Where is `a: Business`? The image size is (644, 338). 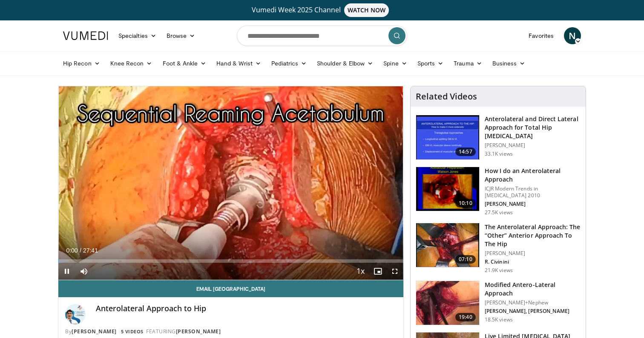 a: Business is located at coordinates (509, 63).